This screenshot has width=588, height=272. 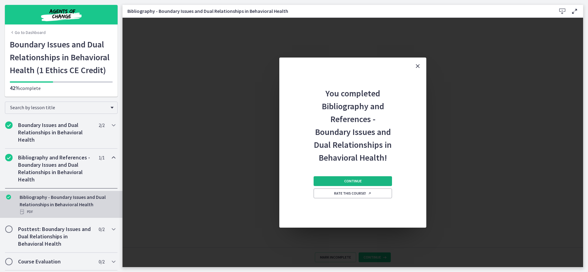 What do you see at coordinates (55, 169) in the screenshot?
I see `h2: Bibliography and References - Boundary Issues and Dual Relationships in Behavioral Health` at bounding box center [55, 169].